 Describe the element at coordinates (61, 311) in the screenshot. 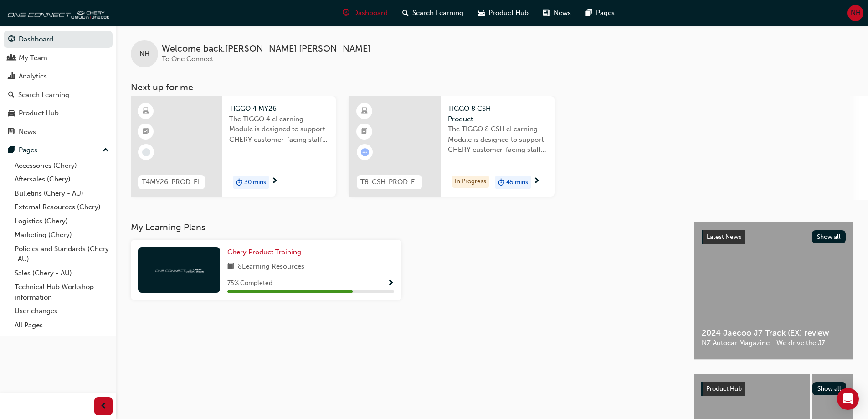

I see `a: User changes` at that location.